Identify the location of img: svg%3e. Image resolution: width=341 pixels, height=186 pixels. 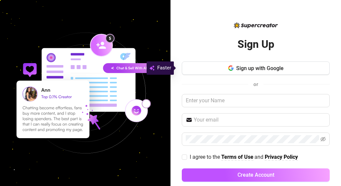
(152, 68).